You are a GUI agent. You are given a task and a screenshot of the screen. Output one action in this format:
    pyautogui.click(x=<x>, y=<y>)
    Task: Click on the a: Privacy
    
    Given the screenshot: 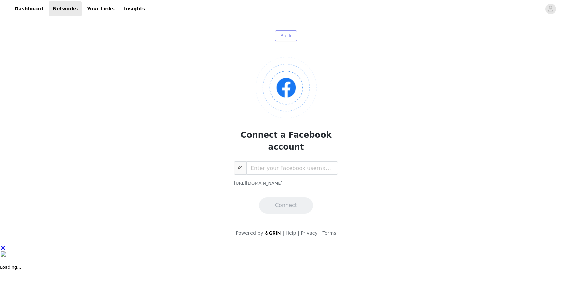 What is the action you would take?
    pyautogui.click(x=309, y=233)
    